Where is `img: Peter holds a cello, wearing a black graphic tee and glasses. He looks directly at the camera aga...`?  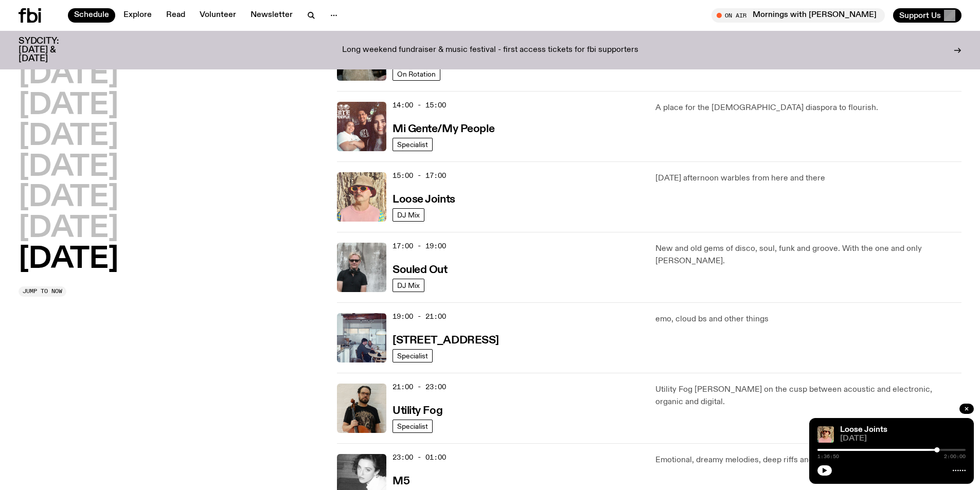 img: Peter holds a cello, wearing a black graphic tee and glasses. He looks directly at the camera aga... is located at coordinates (362, 408).